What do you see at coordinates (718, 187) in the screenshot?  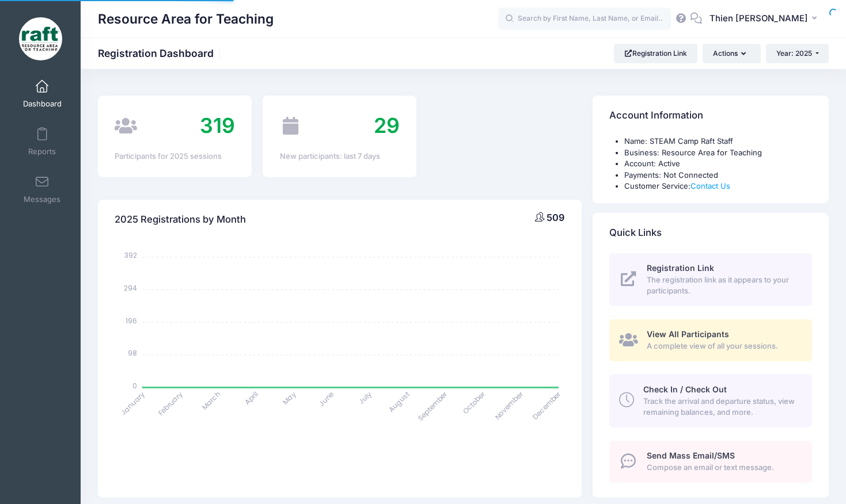 I see `li: Customer Service:` at bounding box center [718, 187].